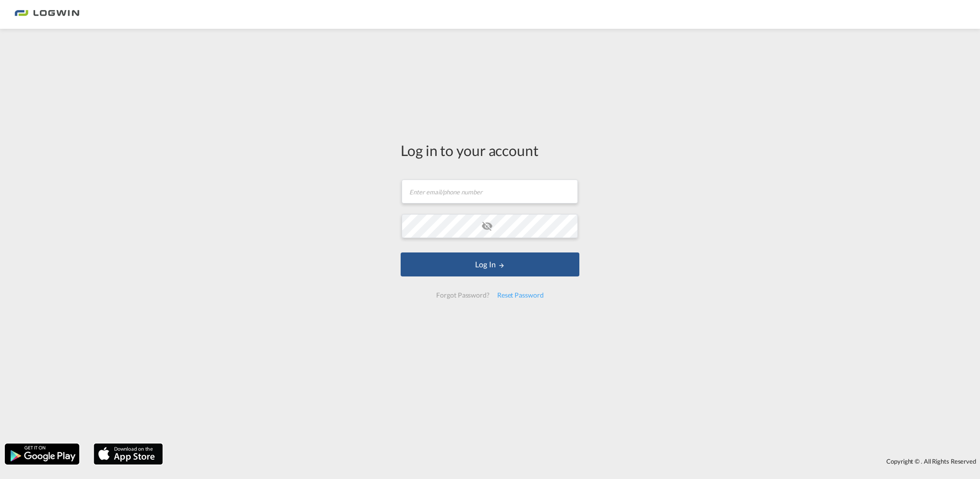 The image size is (980, 479). Describe the element at coordinates (488, 226) in the screenshot. I see `md-icon: icon-eye-off` at that location.